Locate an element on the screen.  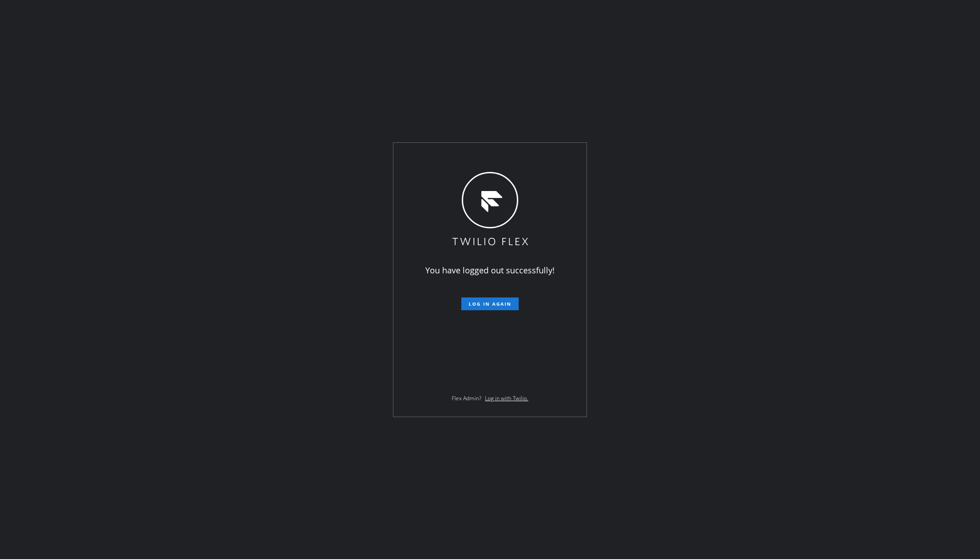
span: Flex Admin? is located at coordinates (466, 398).